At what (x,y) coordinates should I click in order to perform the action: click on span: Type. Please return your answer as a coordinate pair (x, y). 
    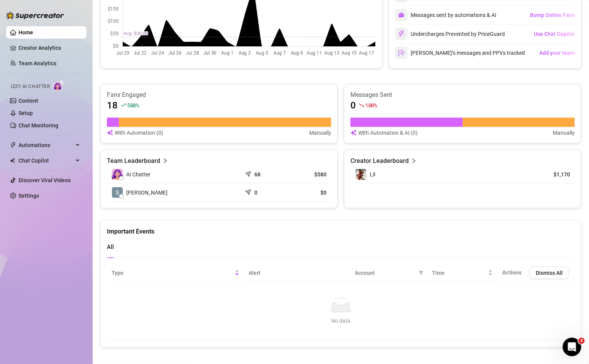
    Looking at the image, I should click on (172, 273).